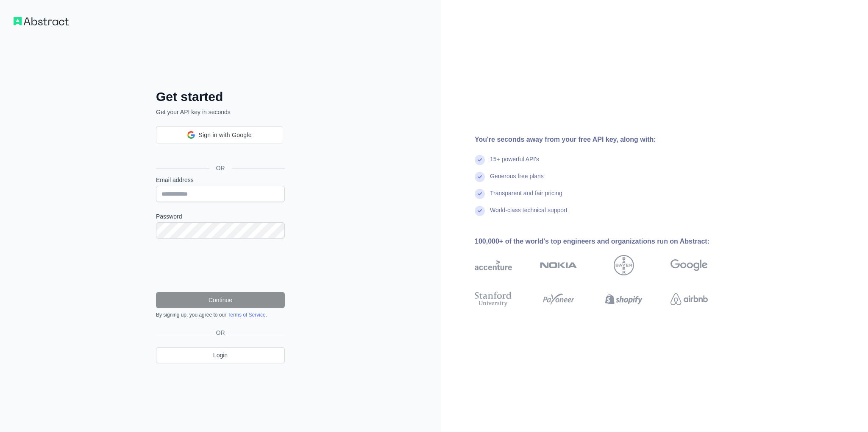 The width and height of the screenshot is (868, 432). Describe the element at coordinates (220, 112) in the screenshot. I see `p: Get your API key in seconds` at that location.